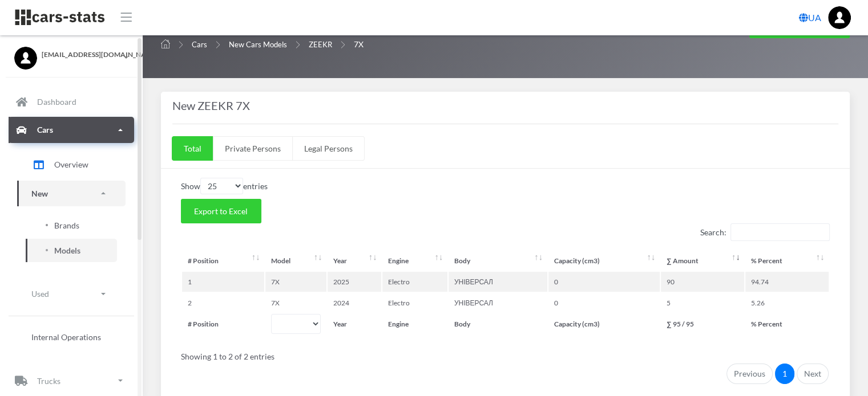  I want to click on a: Overview, so click(71, 165).